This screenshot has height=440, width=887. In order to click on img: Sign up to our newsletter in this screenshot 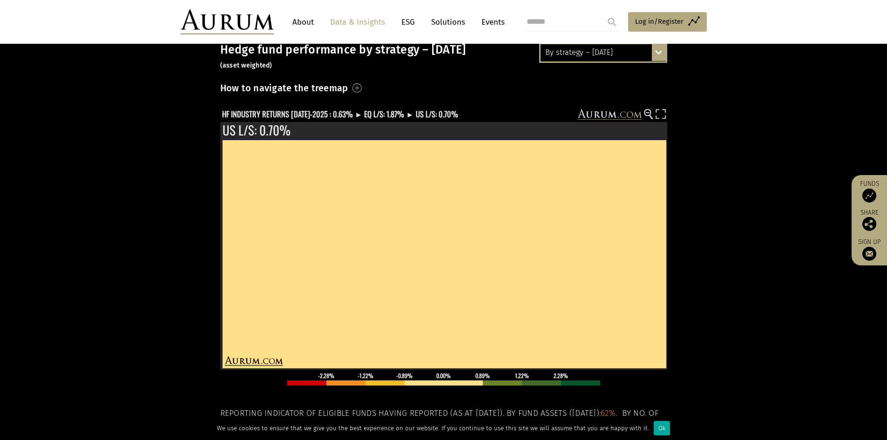, I will do `click(870, 254)`.